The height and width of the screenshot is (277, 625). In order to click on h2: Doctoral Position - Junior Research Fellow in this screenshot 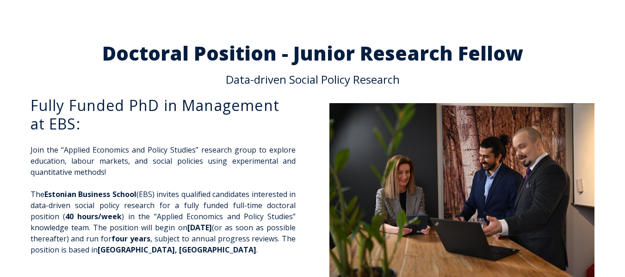, I will do `click(313, 53)`.